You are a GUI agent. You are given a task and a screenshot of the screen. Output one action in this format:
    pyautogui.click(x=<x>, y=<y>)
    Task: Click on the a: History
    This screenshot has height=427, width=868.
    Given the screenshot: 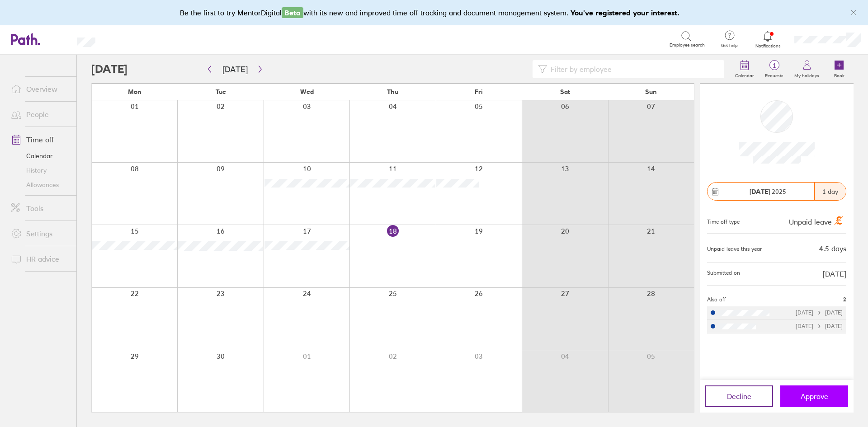 What is the action you would take?
    pyautogui.click(x=40, y=171)
    